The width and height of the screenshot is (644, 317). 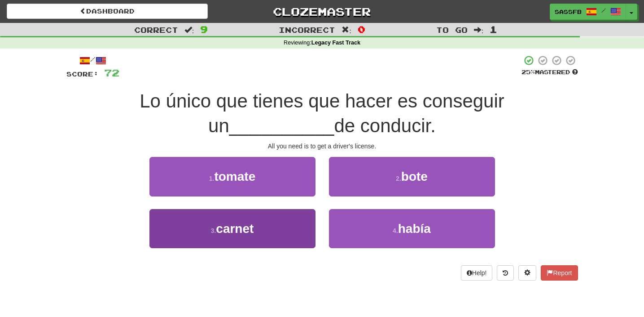 I want to click on span: 72, so click(x=112, y=72).